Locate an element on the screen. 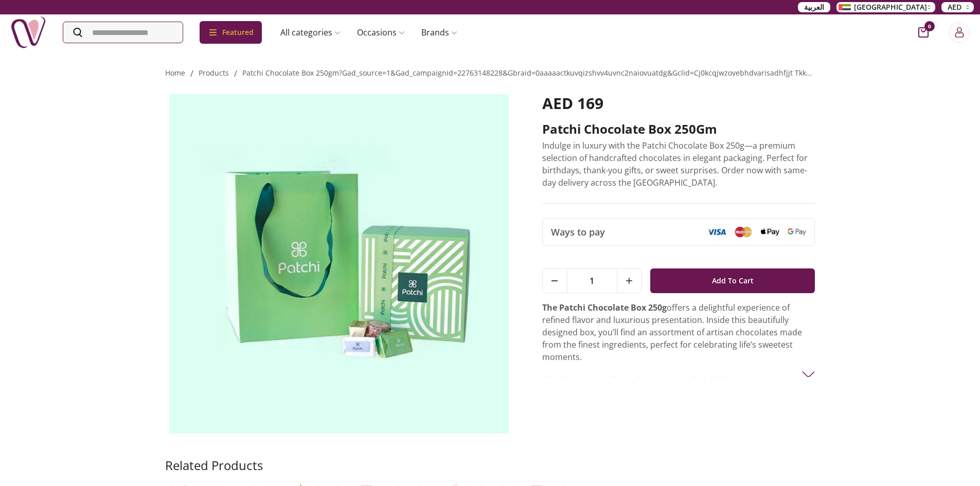 This screenshot has height=486, width=980. h2: Related Products is located at coordinates (214, 466).